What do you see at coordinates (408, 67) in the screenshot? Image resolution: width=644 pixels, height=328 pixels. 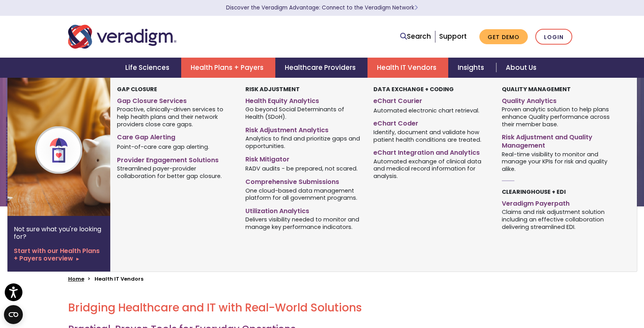 I see `a: Health IT Vendors` at bounding box center [408, 67].